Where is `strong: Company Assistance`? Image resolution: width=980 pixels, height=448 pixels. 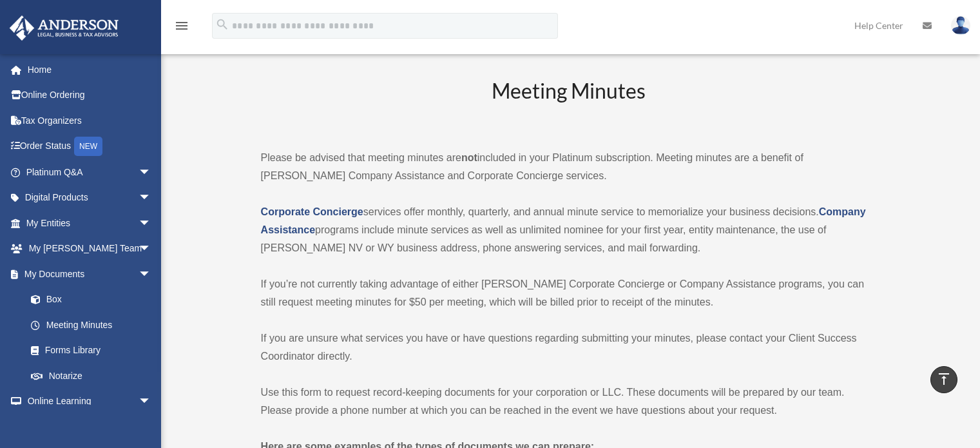
strong: Company Assistance is located at coordinates (563, 220).